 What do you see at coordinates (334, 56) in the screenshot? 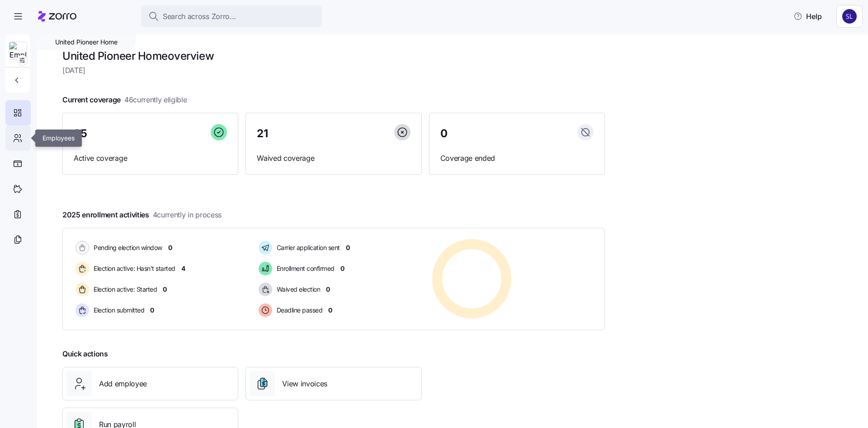
I see `h1: United Pioneer Home overview` at bounding box center [334, 56].